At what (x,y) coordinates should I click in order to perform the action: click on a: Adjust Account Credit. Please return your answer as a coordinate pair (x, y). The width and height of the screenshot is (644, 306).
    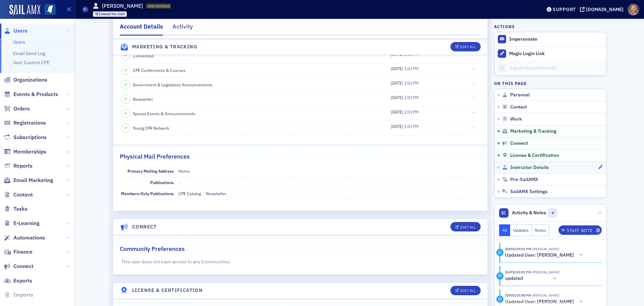
    Looking at the image, I should click on (550, 68).